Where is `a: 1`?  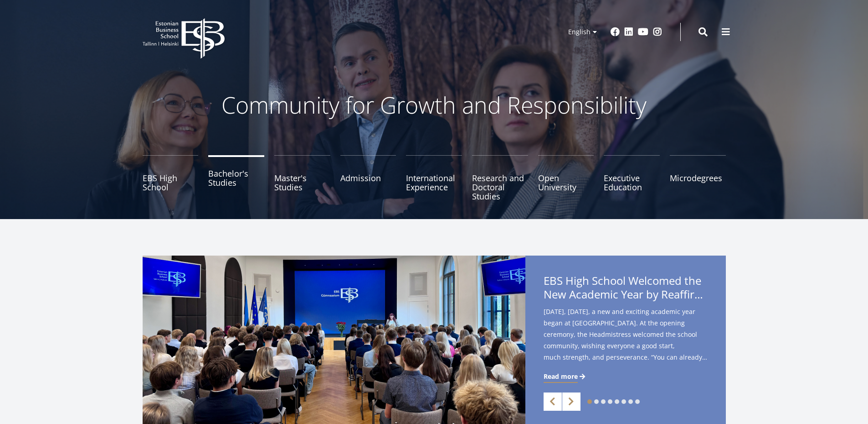 a: 1 is located at coordinates (590, 401).